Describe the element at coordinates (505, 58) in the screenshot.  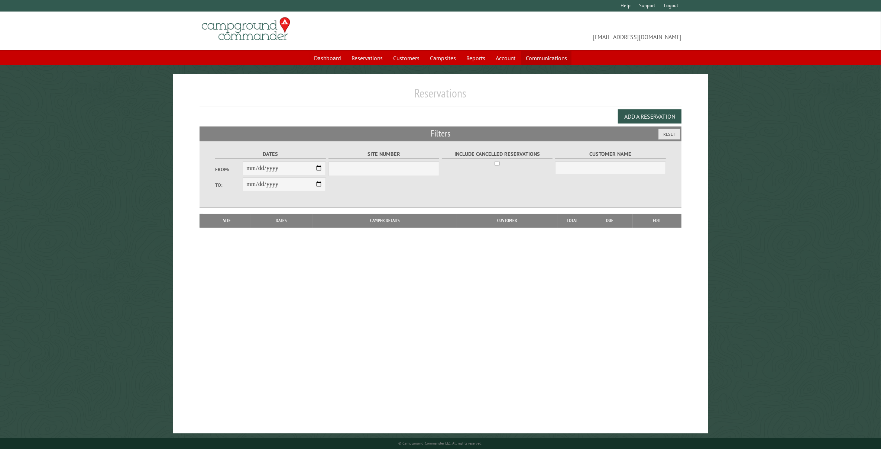
I see `a: Account` at that location.